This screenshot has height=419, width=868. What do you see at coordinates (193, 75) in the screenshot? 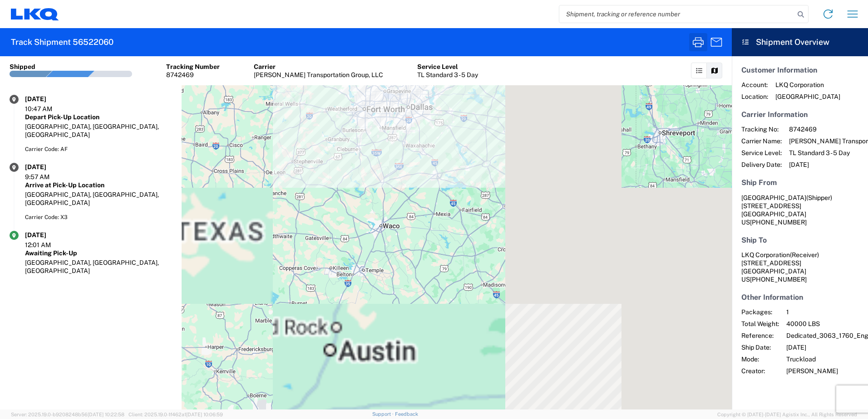
I see `div: 8742469` at bounding box center [193, 75].